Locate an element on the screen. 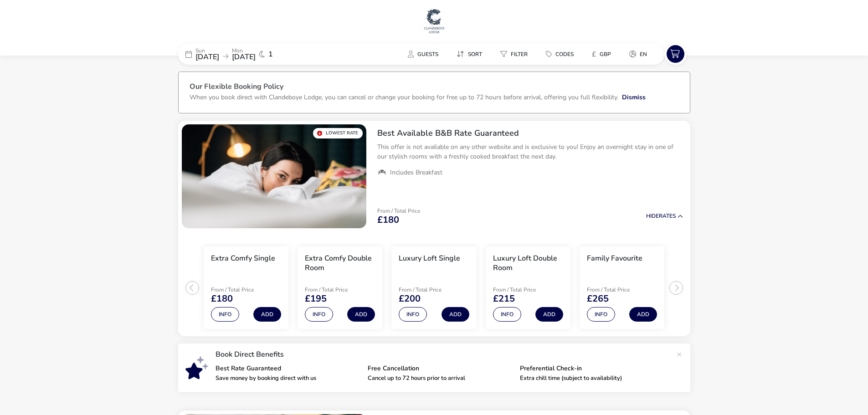  p: Best Rate Guaranteed is located at coordinates (288, 369).